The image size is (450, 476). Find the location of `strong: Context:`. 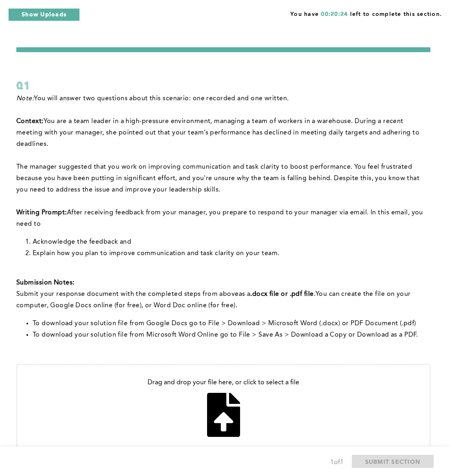

strong: Context: is located at coordinates (30, 122).